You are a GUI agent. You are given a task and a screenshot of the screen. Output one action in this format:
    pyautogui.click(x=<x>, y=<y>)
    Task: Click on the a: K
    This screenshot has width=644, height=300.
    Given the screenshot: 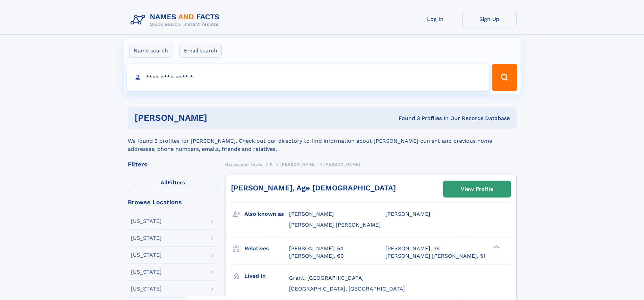 What is the action you would take?
    pyautogui.click(x=271, y=164)
    